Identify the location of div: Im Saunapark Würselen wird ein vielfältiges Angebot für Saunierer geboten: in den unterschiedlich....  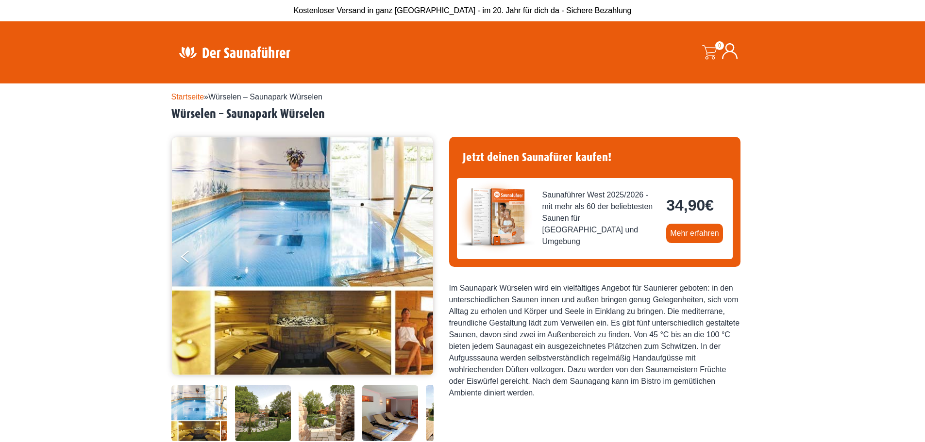
(595, 341).